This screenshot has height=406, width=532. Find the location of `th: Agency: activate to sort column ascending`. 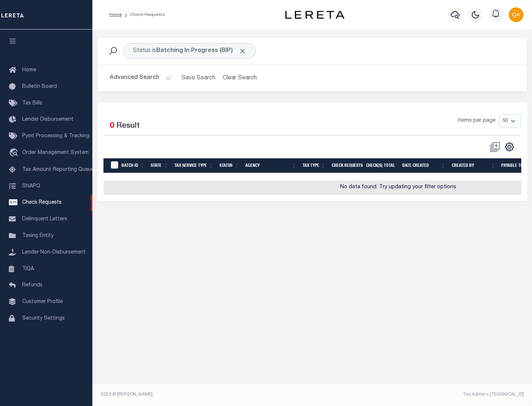

th: Agency: activate to sort column ascending is located at coordinates (271, 166).